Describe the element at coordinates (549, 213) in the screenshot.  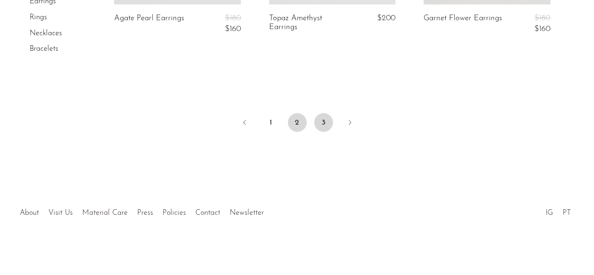
I see `a: IG` at that location.